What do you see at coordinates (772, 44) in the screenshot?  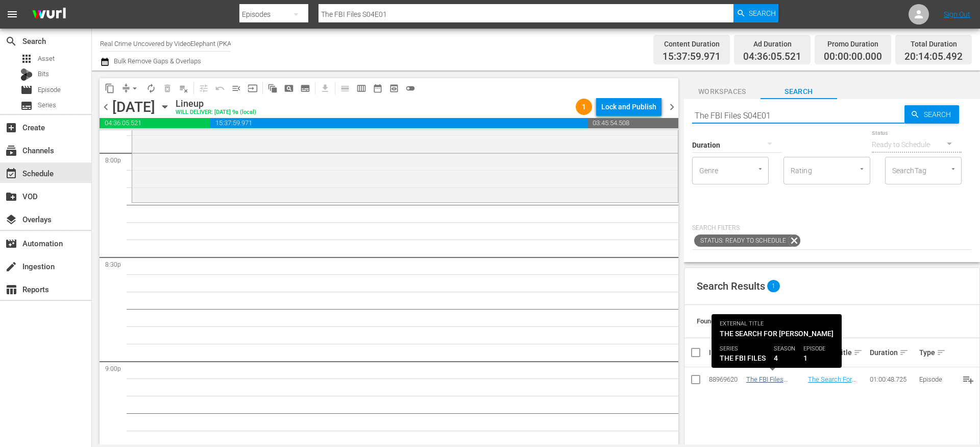 I see `div: Ad Duration` at bounding box center [772, 44].